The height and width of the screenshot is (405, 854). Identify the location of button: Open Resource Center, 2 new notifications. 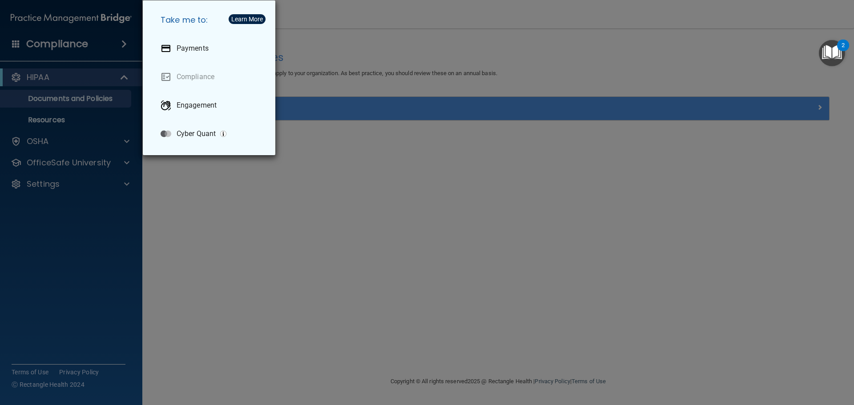
(832, 53).